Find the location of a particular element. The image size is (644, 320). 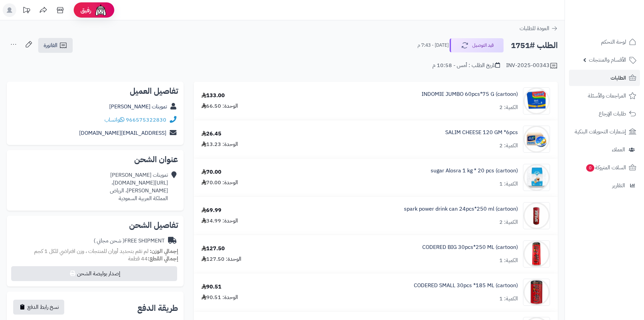

span: 0 is located at coordinates (590, 168).